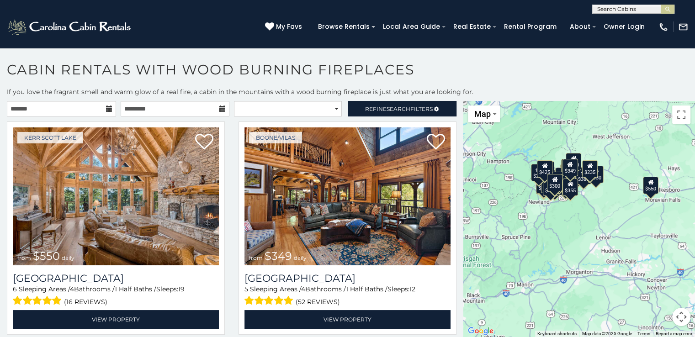  Describe the element at coordinates (539, 173) in the screenshot. I see `div: $295` at that location.